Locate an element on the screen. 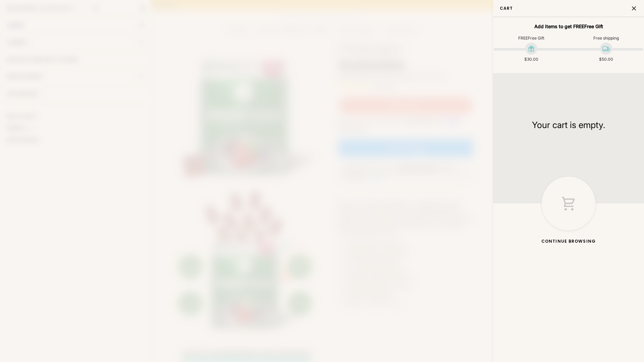  span: Goal amount: $50.00 is located at coordinates (606, 59).